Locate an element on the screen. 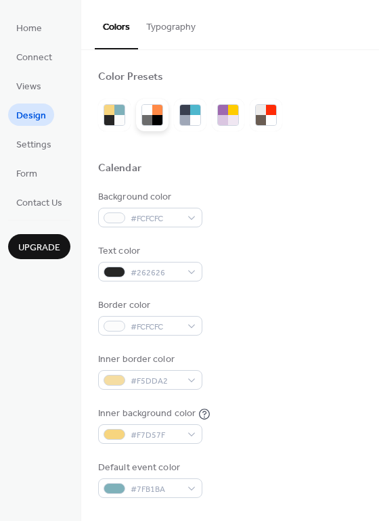  a: Design is located at coordinates (31, 114).